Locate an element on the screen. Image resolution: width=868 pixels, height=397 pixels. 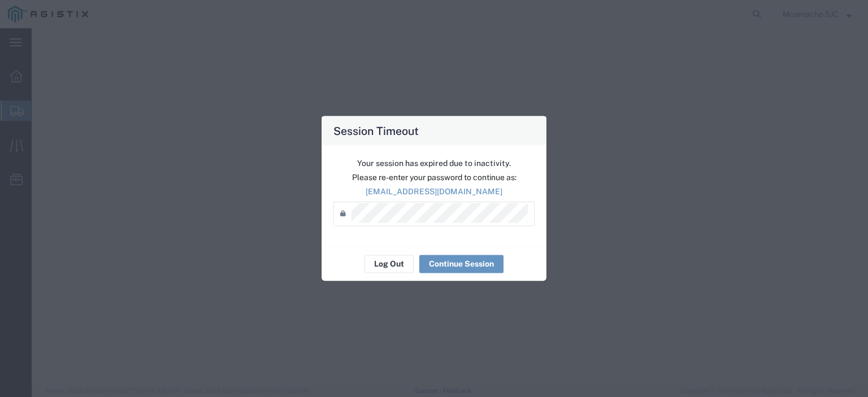
h4: Session Timeout is located at coordinates (375, 130).